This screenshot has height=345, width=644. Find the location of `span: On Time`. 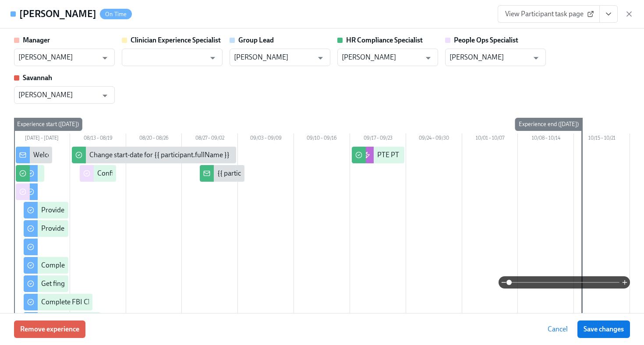

span: On Time is located at coordinates (116, 14).